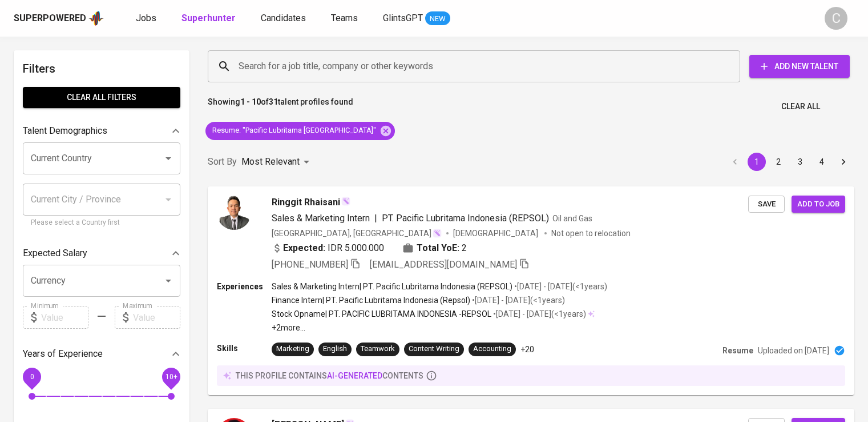  Describe the element at coordinates (278, 162) in the screenshot. I see `div: Most Relevant` at that location.